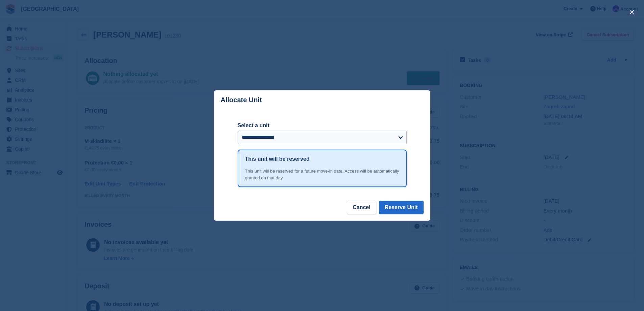 This screenshot has height=311, width=644. What do you see at coordinates (362, 207) in the screenshot?
I see `button: Cancel` at bounding box center [362, 207].